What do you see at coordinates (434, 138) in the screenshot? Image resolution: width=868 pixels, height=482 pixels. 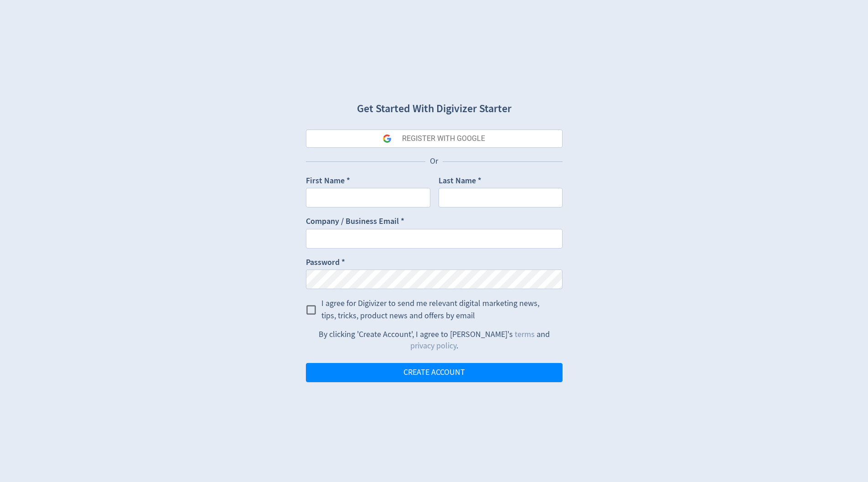 I see `button: REGISTER WITH GOOGLE` at bounding box center [434, 138].